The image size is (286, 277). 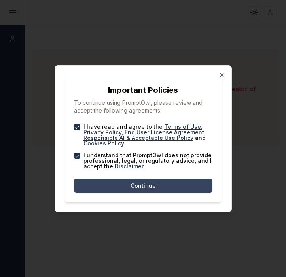 What do you see at coordinates (143, 90) in the screenshot?
I see `h2: Important Policies` at bounding box center [143, 90].